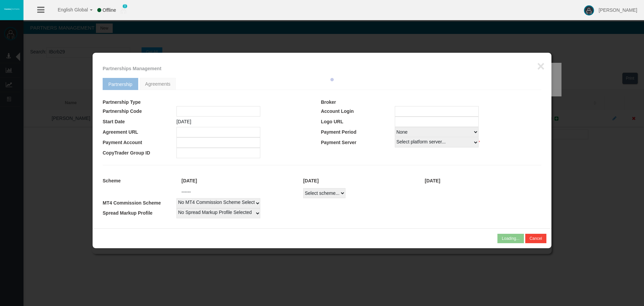  What do you see at coordinates (139, 111) in the screenshot?
I see `td: Partnership Code` at bounding box center [139, 111].